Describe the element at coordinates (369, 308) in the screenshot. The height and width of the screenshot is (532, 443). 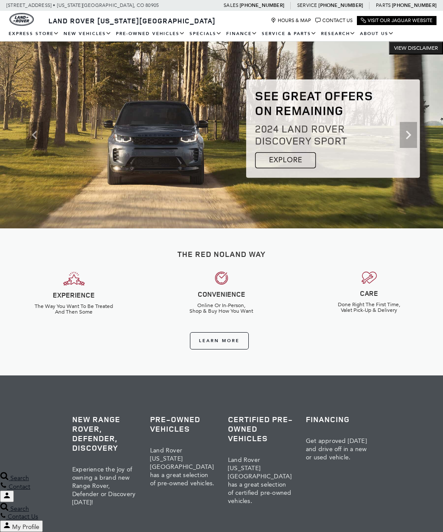
I see `h6: Done Right The First Time, Valet Pick-Up & Delivery` at that location.